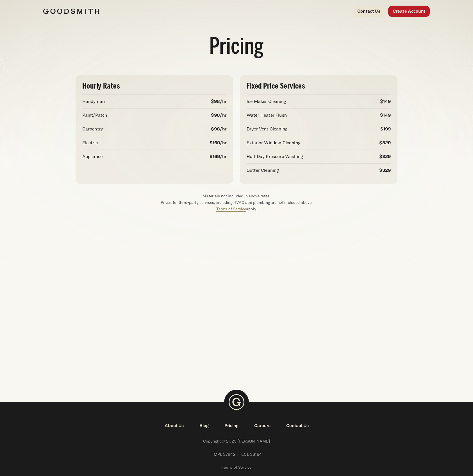 The image size is (473, 476). Describe the element at coordinates (236, 206) in the screenshot. I see `p: Prices for third-party services, including HVAC abd plumbing are not included above. apply.` at that location.